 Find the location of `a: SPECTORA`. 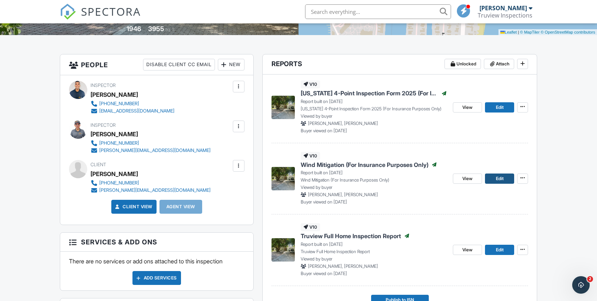

a: SPECTORA is located at coordinates (100, 18).